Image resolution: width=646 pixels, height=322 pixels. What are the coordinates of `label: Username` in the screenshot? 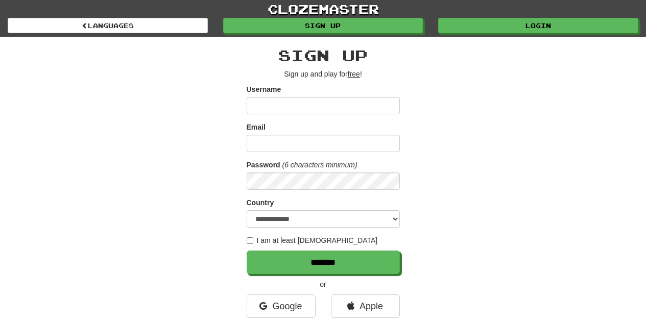 It's located at (264, 89).